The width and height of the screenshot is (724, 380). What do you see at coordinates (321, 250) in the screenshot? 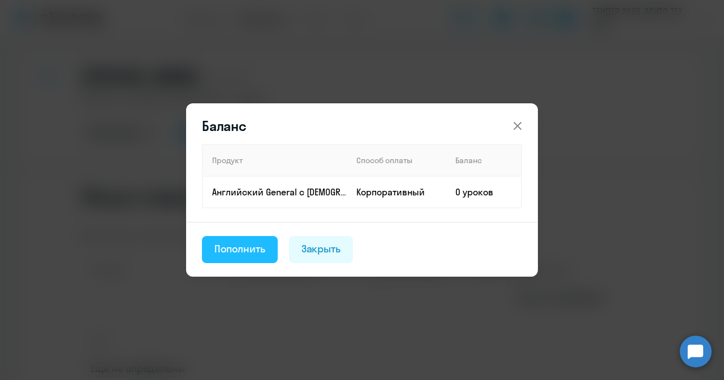
I see `button: Закрыть` at bounding box center [321, 250].